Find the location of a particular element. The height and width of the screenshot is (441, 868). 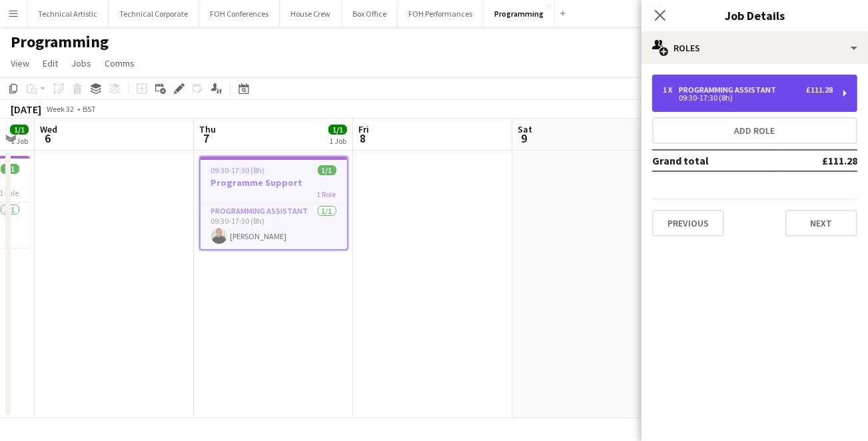

div: £111.28 is located at coordinates (819, 90).